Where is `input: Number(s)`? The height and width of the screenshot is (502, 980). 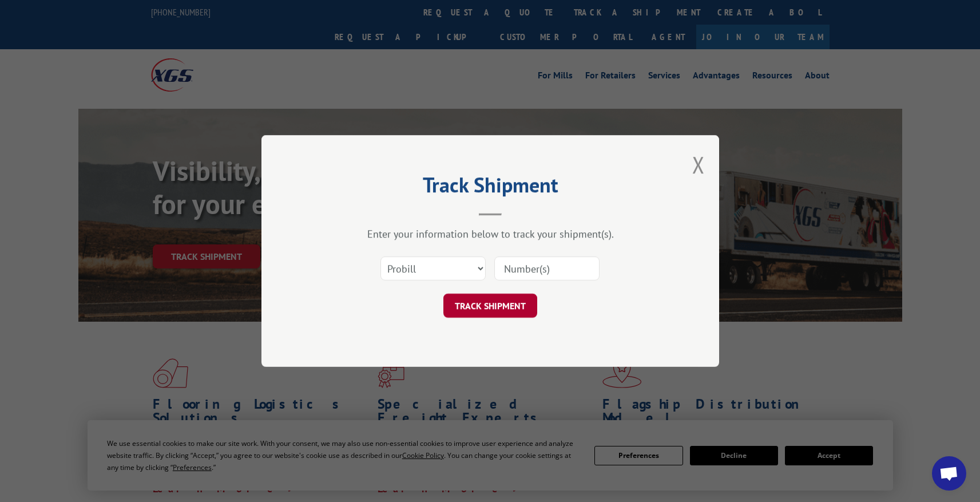 input: Number(s) is located at coordinates (547, 269).